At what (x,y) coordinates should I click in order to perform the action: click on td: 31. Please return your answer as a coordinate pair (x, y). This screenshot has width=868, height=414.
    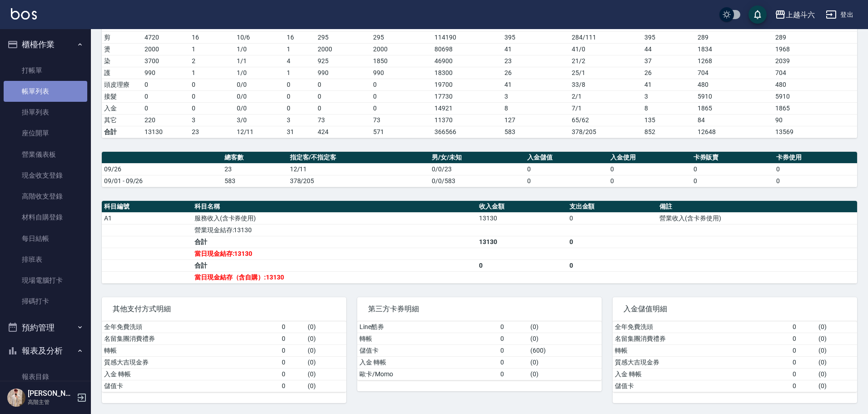
    Looking at the image, I should click on (300, 132).